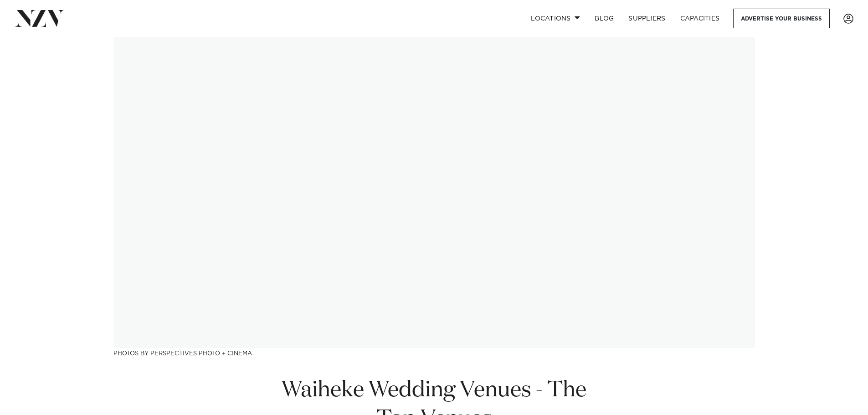  I want to click on a: Locations, so click(555, 18).